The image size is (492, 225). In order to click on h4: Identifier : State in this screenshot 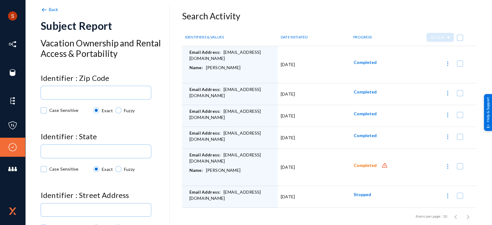, I will do `click(105, 137)`.